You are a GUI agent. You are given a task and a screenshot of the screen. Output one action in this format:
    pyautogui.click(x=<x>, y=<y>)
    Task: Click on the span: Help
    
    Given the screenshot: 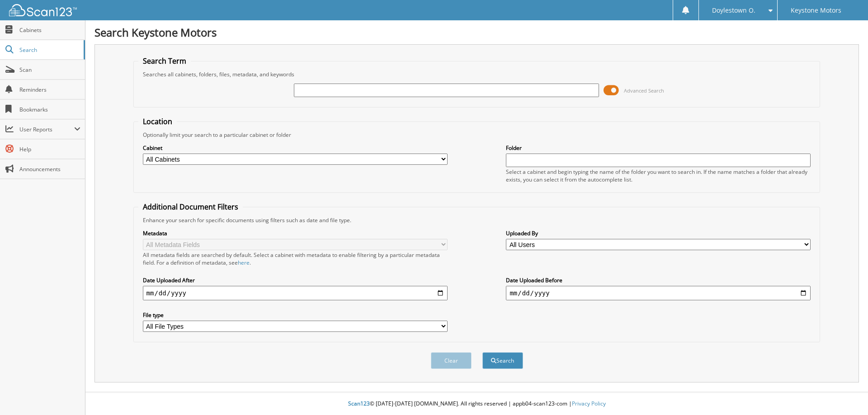 What is the action you would take?
    pyautogui.click(x=50, y=149)
    